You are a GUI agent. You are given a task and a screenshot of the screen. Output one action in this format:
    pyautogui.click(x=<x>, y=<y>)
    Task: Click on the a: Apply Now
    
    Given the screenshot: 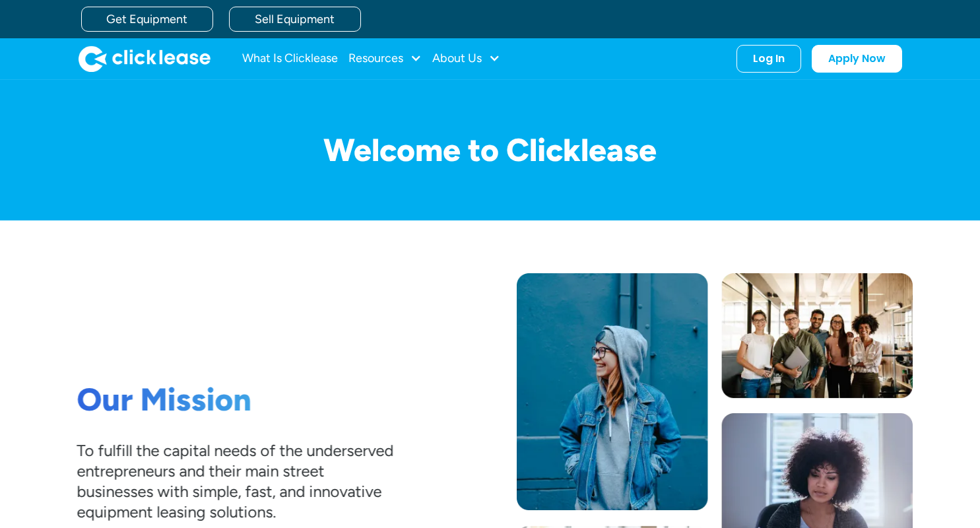 What is the action you would take?
    pyautogui.click(x=857, y=59)
    